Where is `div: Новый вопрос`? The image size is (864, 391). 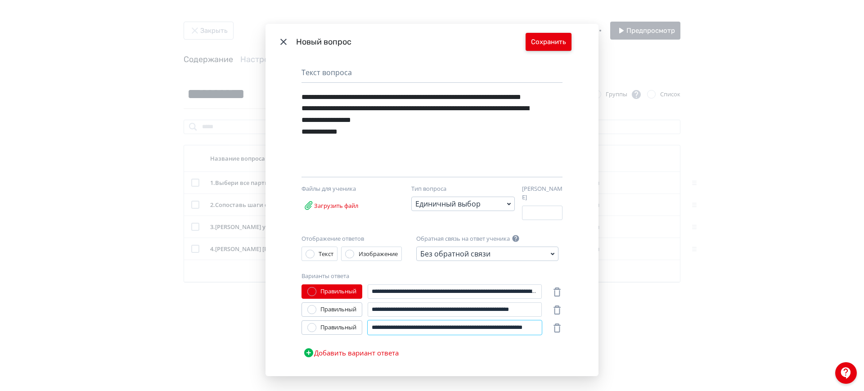 div: Новый вопрос is located at coordinates (411, 42).